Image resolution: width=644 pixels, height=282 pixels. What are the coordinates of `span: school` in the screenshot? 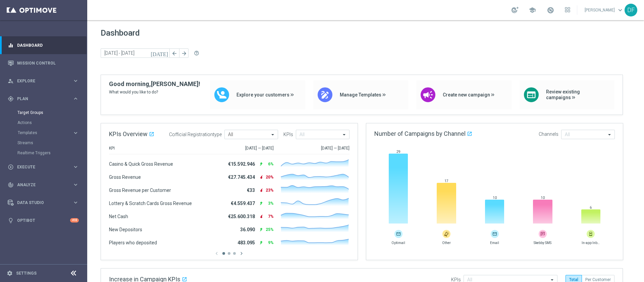 It's located at (532, 10).